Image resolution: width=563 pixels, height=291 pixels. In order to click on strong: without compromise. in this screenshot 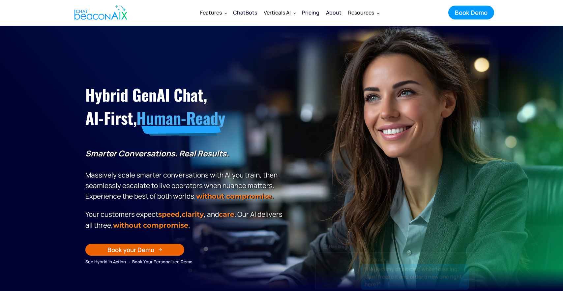, I will do `click(234, 196)`.